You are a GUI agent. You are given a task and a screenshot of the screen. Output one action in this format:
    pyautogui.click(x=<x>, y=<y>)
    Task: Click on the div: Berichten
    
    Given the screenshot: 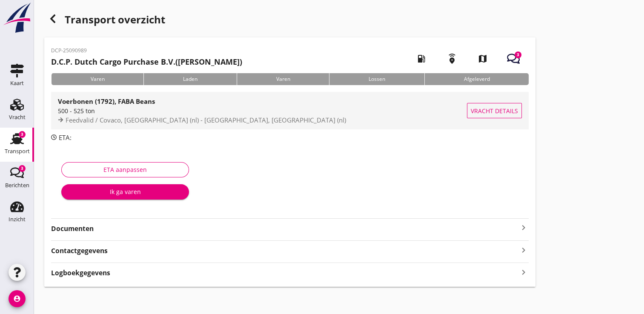 What is the action you would take?
    pyautogui.click(x=17, y=185)
    